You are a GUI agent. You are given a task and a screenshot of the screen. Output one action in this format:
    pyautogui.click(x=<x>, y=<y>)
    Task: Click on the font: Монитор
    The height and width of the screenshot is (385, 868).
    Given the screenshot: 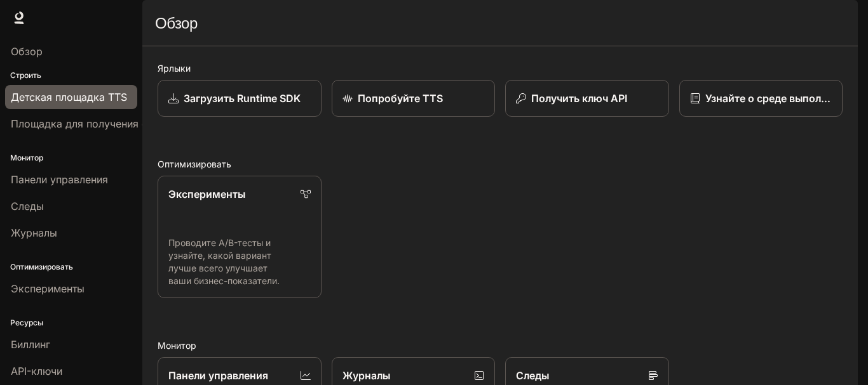 What is the action you would take?
    pyautogui.click(x=177, y=345)
    